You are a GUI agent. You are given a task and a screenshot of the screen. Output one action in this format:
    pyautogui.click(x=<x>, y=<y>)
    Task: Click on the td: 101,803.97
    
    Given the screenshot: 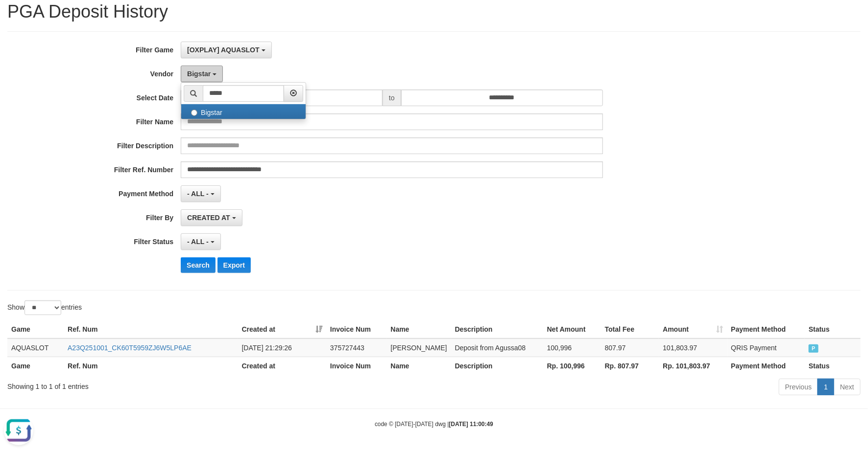 What is the action you would take?
    pyautogui.click(x=693, y=348)
    